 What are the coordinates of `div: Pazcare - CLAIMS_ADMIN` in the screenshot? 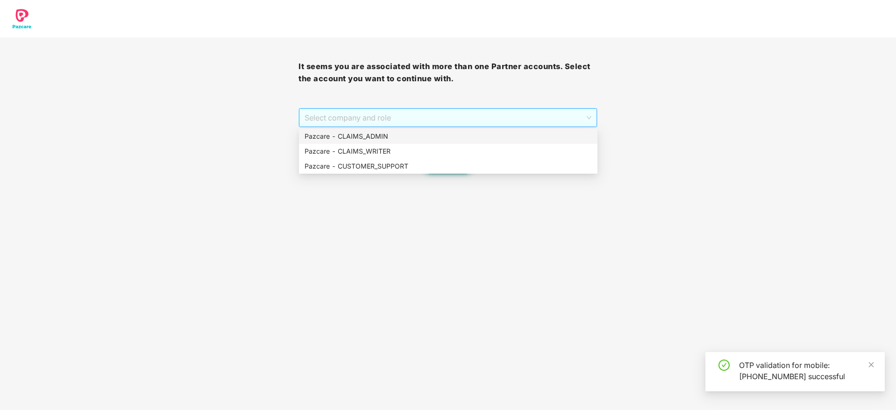 It's located at (448, 136).